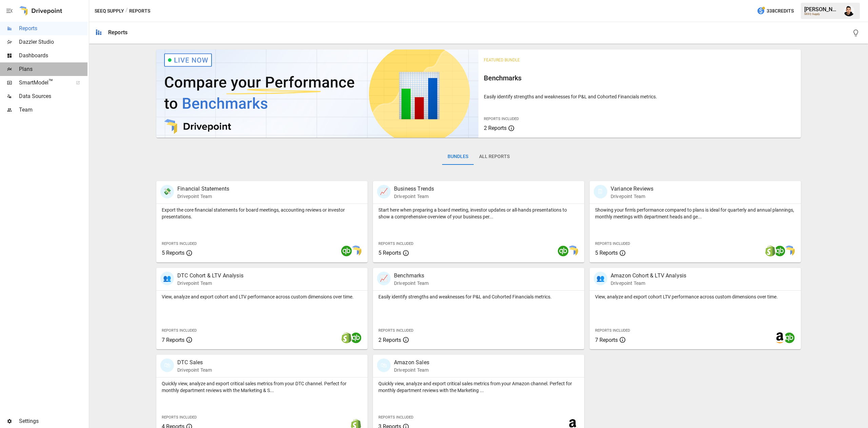 The height and width of the screenshot is (428, 868). Describe the element at coordinates (53, 69) in the screenshot. I see `span: Plans` at that location.